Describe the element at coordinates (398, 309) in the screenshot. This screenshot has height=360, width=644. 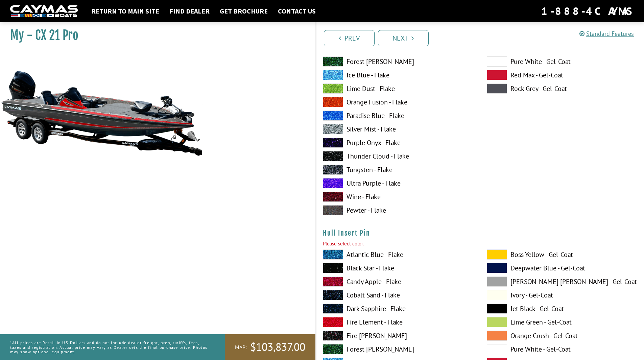
I see `label: Dark Sapphire - Flake` at that location.